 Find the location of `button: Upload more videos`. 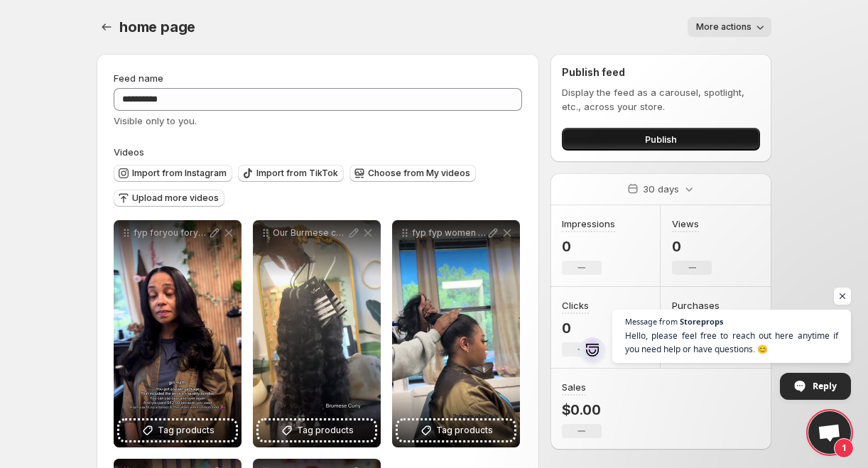

button: Upload more videos is located at coordinates (169, 198).